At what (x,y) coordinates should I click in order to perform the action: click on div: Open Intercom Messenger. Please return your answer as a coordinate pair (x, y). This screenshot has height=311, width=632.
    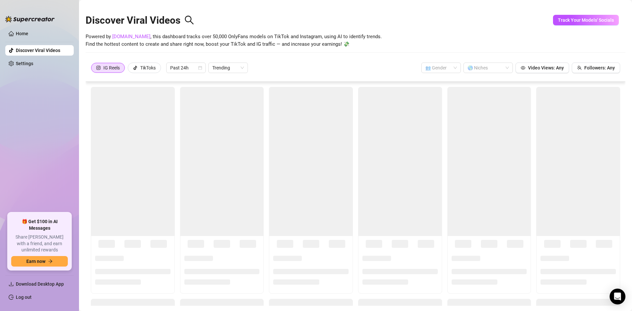
    Looking at the image, I should click on (617, 296).